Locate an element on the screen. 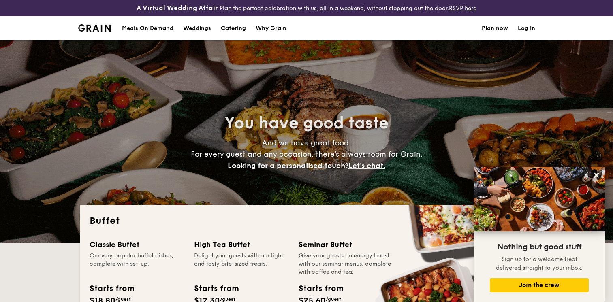 Image resolution: width=613 pixels, height=302 pixels. div: Our very popular buffet dishes, complete with set-up. is located at coordinates (137, 264).